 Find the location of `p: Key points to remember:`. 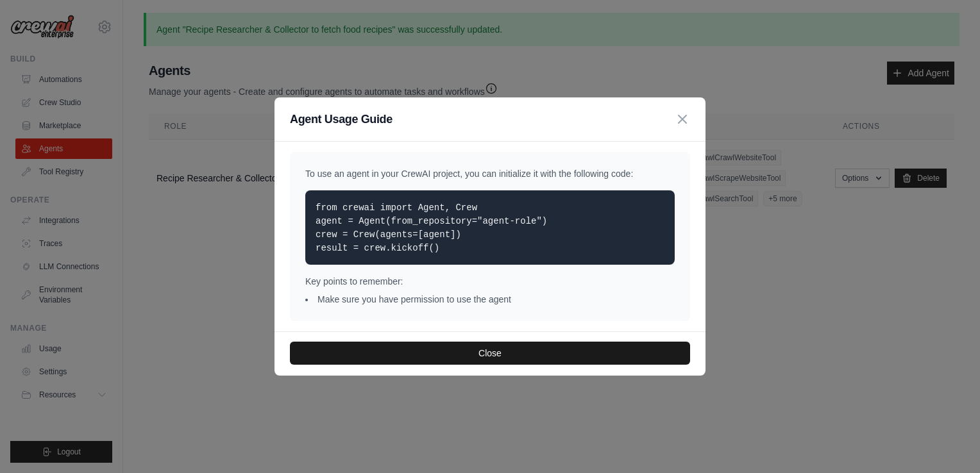

p: Key points to remember: is located at coordinates (490, 281).